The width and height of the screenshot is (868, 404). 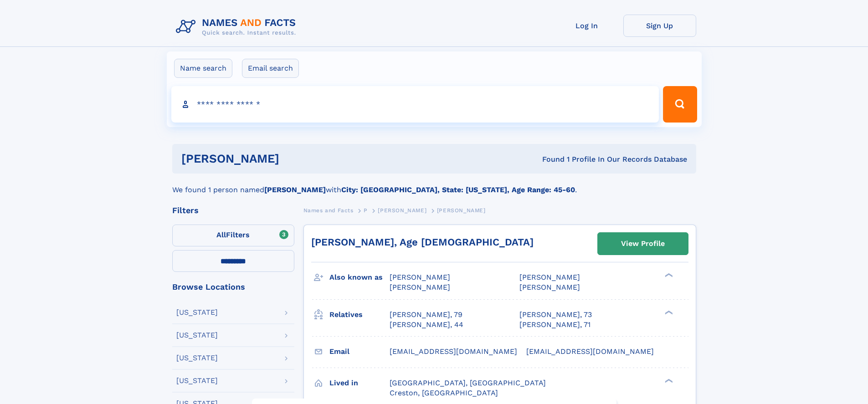 I want to click on a: Sign Up, so click(x=660, y=26).